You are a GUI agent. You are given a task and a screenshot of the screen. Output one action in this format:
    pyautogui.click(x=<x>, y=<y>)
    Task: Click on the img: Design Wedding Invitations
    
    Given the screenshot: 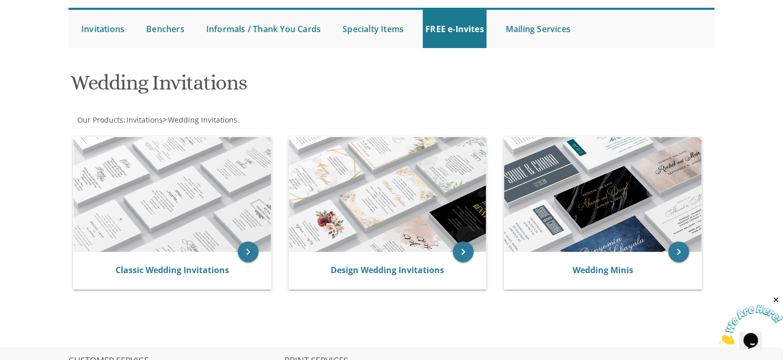 What is the action you would take?
    pyautogui.click(x=387, y=195)
    